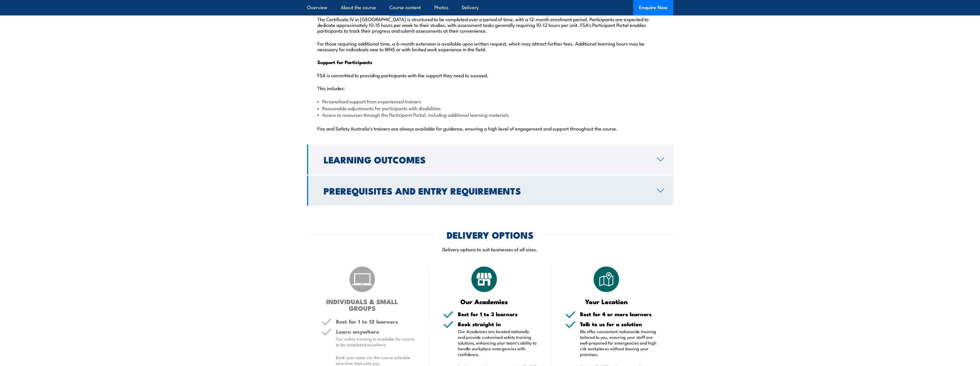 This screenshot has height=366, width=980. Describe the element at coordinates (490, 88) in the screenshot. I see `p: This includes:` at that location.